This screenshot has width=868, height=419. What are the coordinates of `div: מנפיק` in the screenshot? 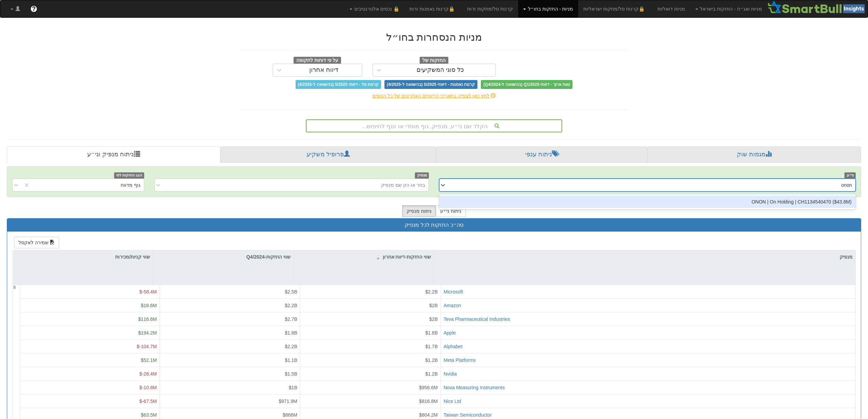 It's located at (645, 257).